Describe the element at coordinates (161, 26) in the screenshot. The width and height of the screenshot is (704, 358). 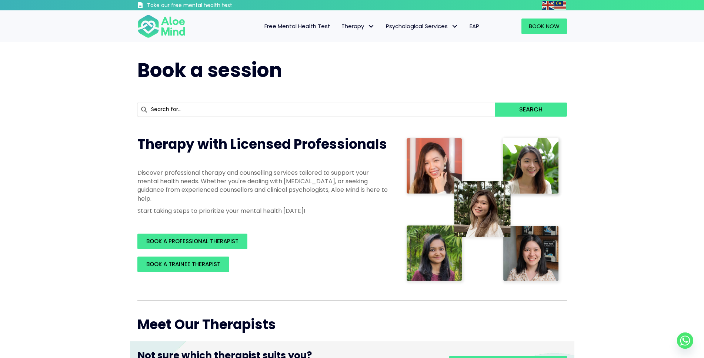
I see `img: Aloe mind Logo` at that location.